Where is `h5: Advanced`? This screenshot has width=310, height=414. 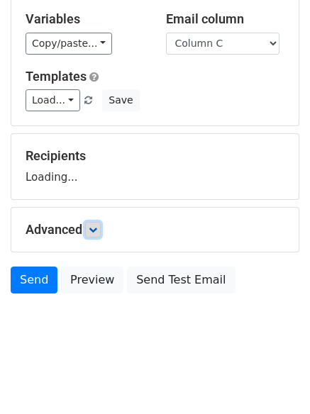
h5: Advanced is located at coordinates (155, 230).